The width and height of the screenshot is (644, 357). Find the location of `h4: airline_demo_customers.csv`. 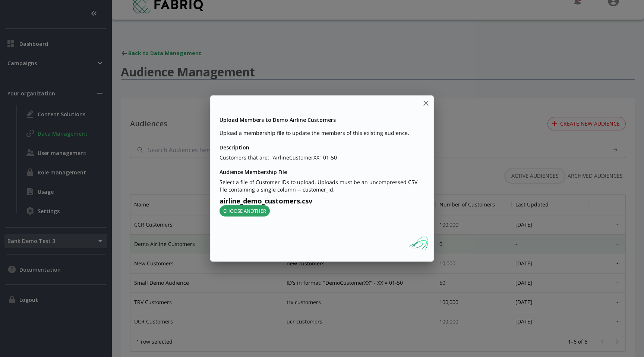

h4: airline_demo_customers.csv is located at coordinates (322, 201).